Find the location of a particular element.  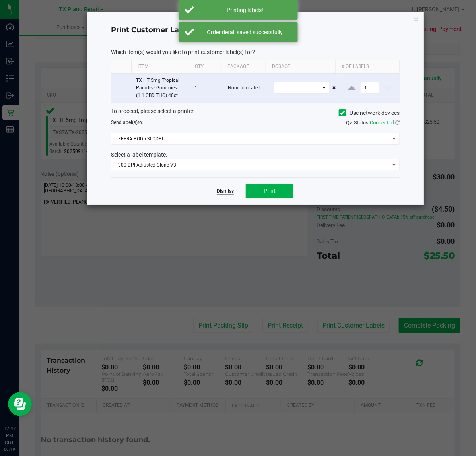

label: Use network devices is located at coordinates (369, 113).